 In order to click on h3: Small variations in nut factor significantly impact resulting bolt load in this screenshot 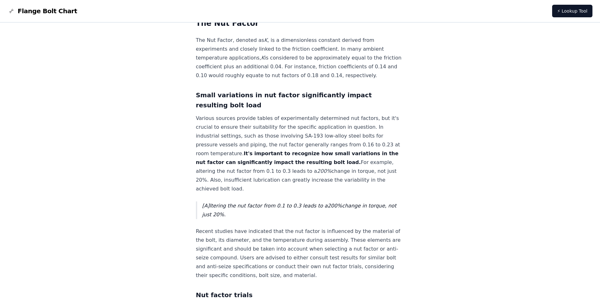, I will do `click(300, 100)`.